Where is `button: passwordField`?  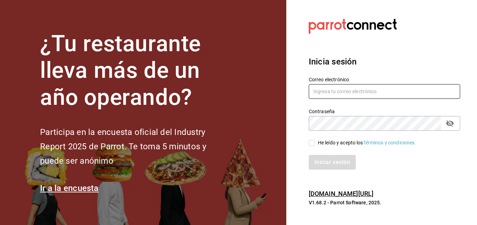 button: passwordField is located at coordinates (450, 124).